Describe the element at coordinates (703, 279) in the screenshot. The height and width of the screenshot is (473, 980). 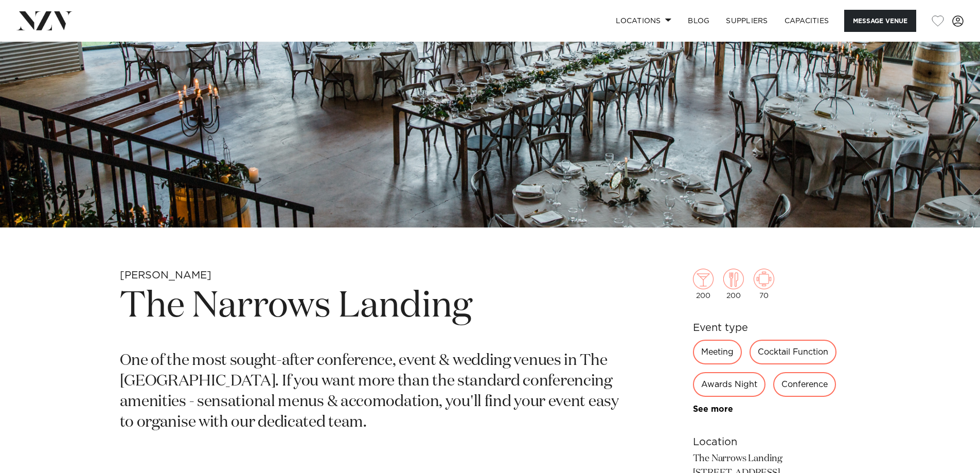
I see `img: cocktail.png` at that location.